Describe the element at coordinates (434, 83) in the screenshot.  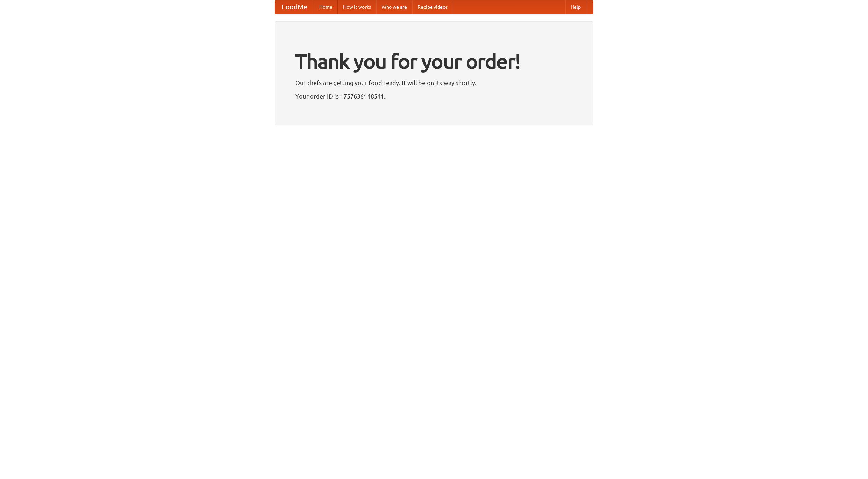
I see `p: Our chefs are getting your food ready. It will be on its way shortly.` at that location.